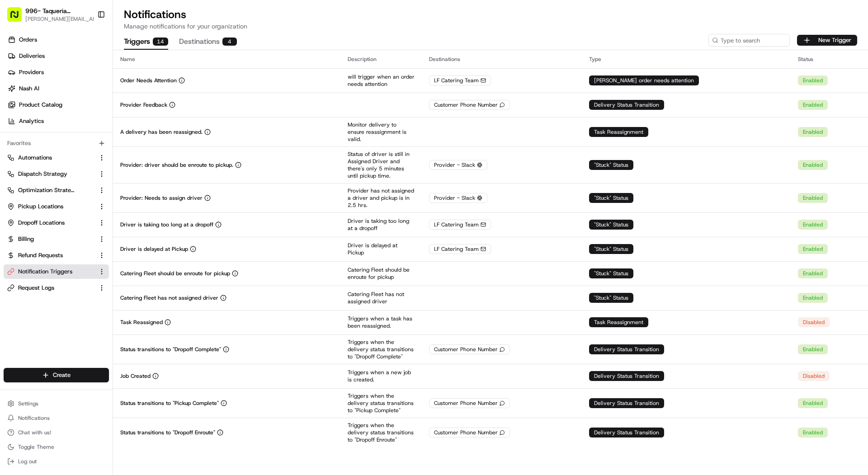 This screenshot has width=868, height=475. I want to click on span: Notification Triggers, so click(46, 271).